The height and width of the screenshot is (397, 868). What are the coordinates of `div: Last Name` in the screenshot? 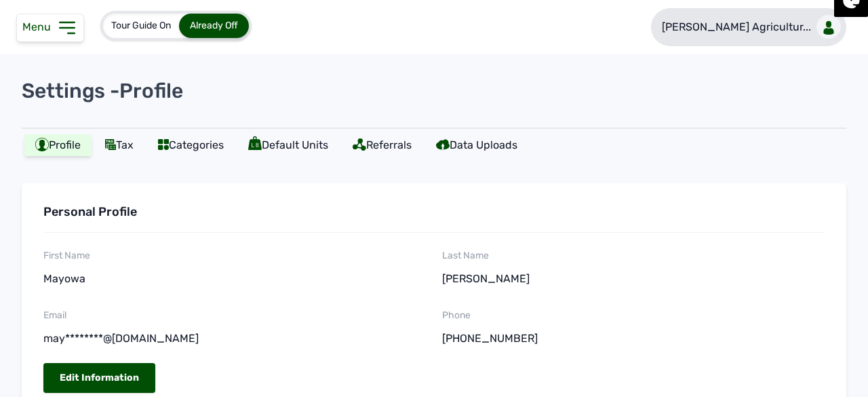 It's located at (633, 256).